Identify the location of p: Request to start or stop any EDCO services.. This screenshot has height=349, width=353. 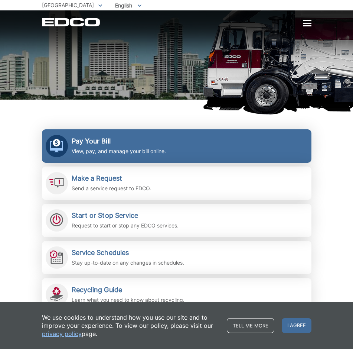
(125, 226).